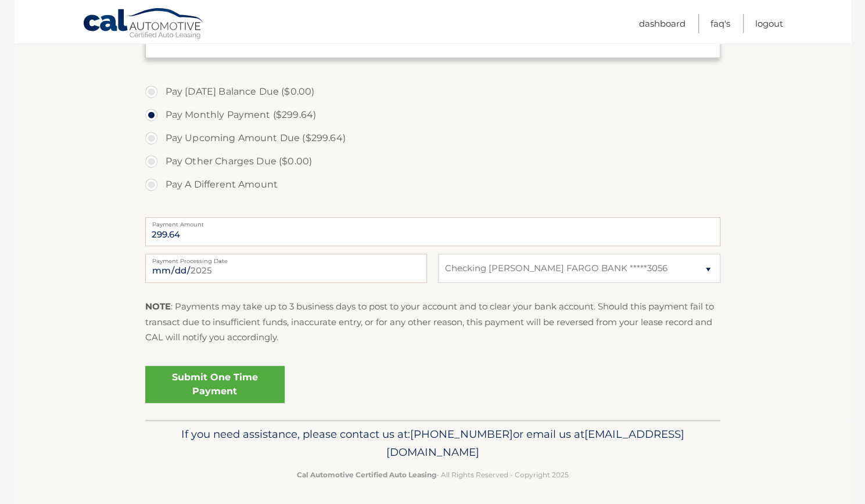 The image size is (865, 504). I want to click on a: Logout, so click(769, 23).